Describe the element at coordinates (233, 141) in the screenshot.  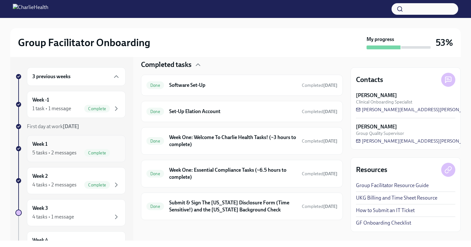
I see `h6: Week One: Welcome To Charlie Health Tasks! (~3 hours to complete)` at that location.